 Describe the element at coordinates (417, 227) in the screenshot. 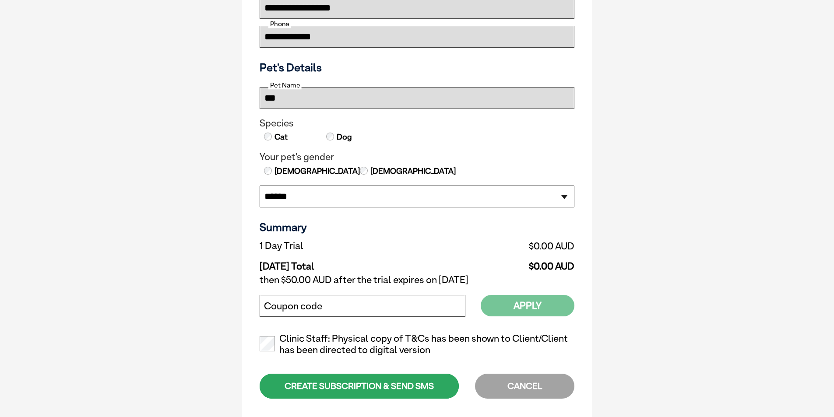

I see `h3: Summary` at that location.